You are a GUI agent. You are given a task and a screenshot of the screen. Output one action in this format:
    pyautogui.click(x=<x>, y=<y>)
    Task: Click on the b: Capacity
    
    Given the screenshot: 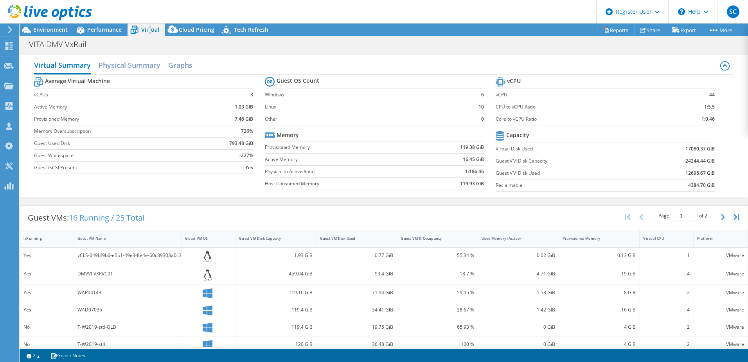 What is the action you would take?
    pyautogui.click(x=518, y=135)
    